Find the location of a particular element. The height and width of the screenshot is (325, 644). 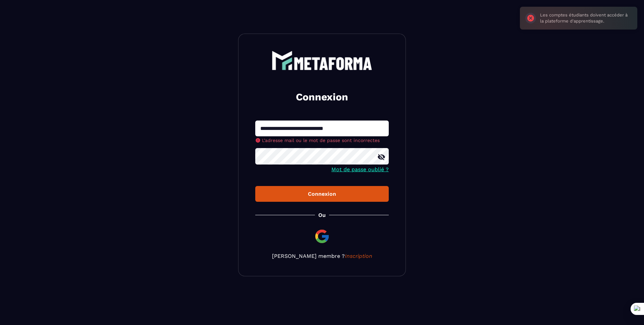

span: L'adresse mail ou le mot de passe sont incorrectes is located at coordinates (321, 140).